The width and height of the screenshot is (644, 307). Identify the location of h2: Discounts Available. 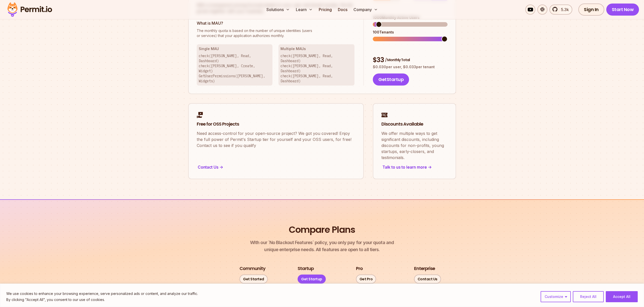
(415, 124).